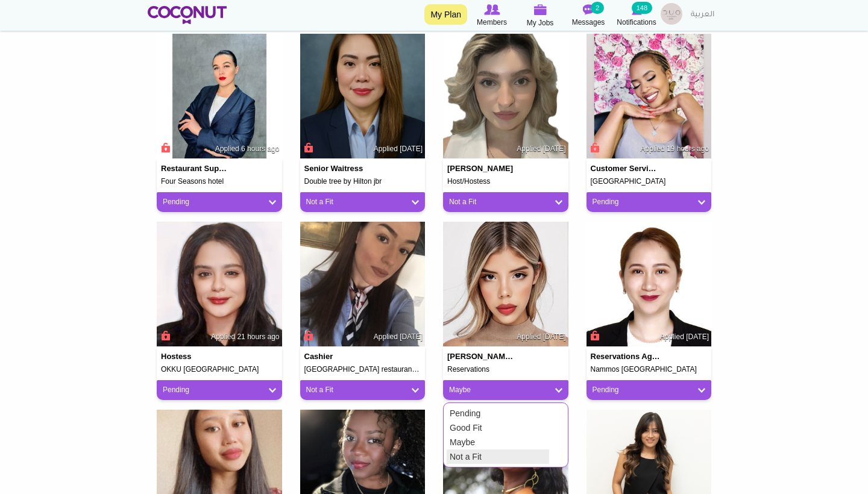  Describe the element at coordinates (637, 10) in the screenshot. I see `img: Notifications` at that location.